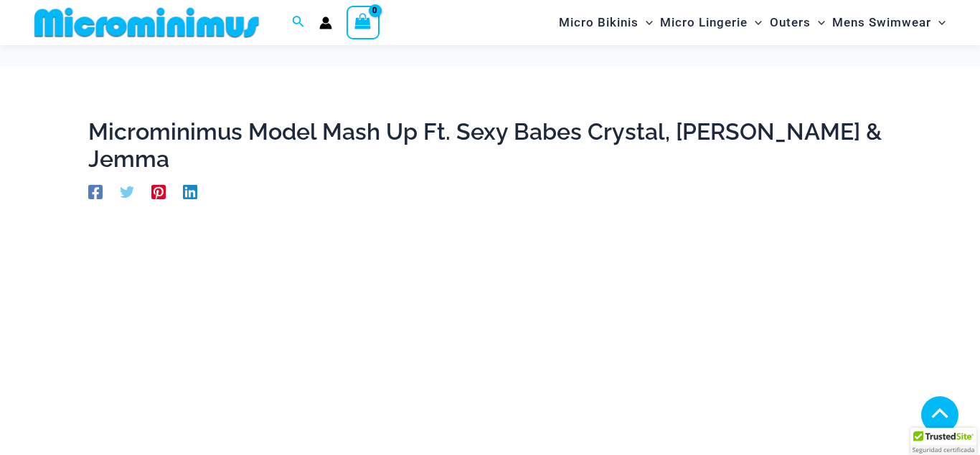  I want to click on a: Account icon link, so click(326, 23).